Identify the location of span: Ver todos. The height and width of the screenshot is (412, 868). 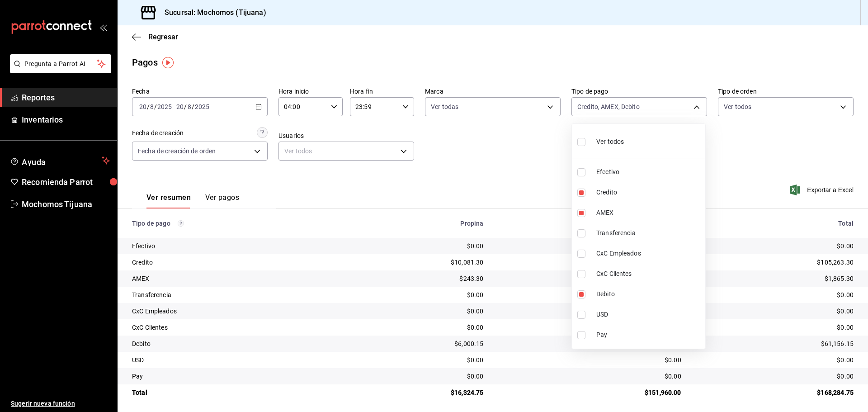
(611, 142).